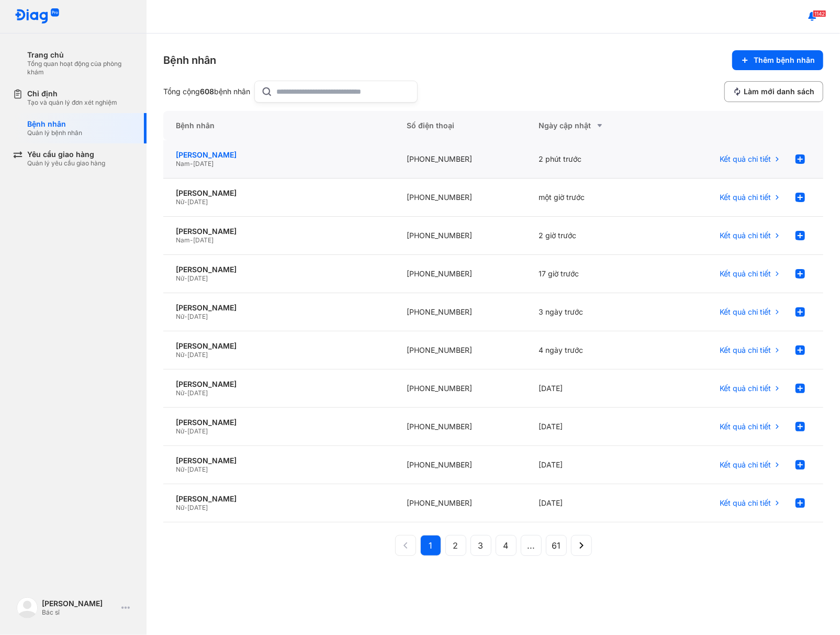 The height and width of the screenshot is (635, 840). I want to click on span: 1, so click(430, 546).